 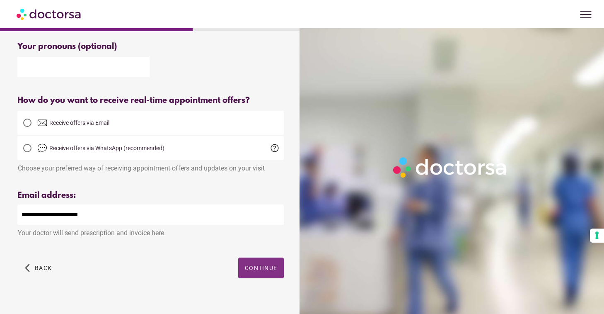 What do you see at coordinates (38, 268) in the screenshot?
I see `button: arrow_back_ios Back` at bounding box center [38, 268].